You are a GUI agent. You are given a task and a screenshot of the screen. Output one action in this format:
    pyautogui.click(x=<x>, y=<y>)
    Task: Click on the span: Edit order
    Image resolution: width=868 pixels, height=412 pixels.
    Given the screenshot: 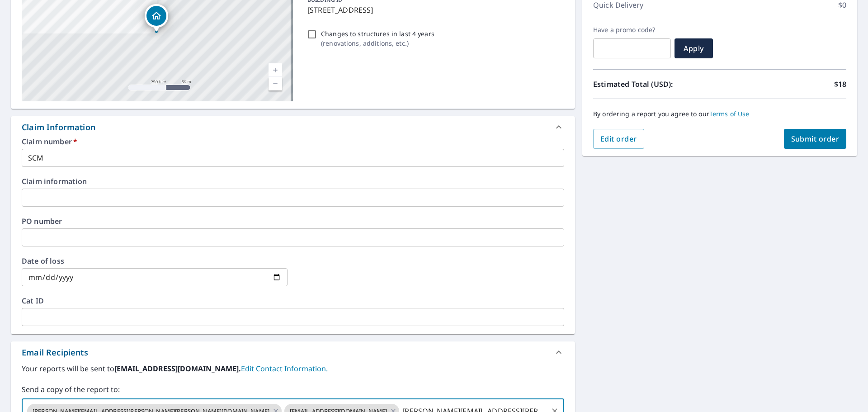 What is the action you would take?
    pyautogui.click(x=619, y=139)
    